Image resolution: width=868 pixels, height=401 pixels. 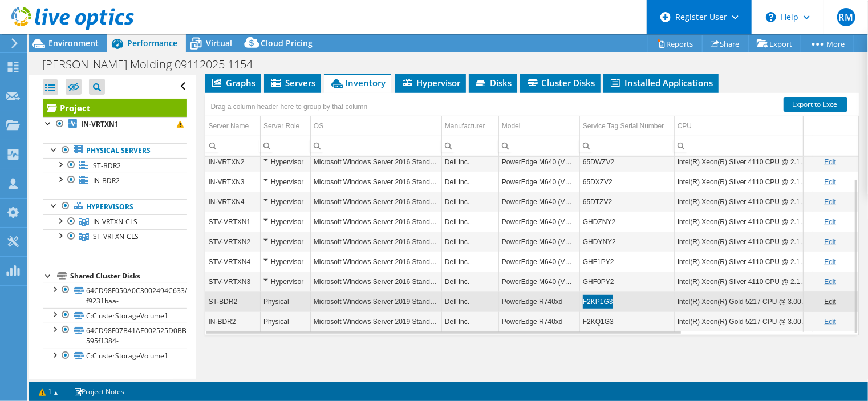 What do you see at coordinates (465, 126) in the screenshot?
I see `div: Manufacturer` at bounding box center [465, 126].